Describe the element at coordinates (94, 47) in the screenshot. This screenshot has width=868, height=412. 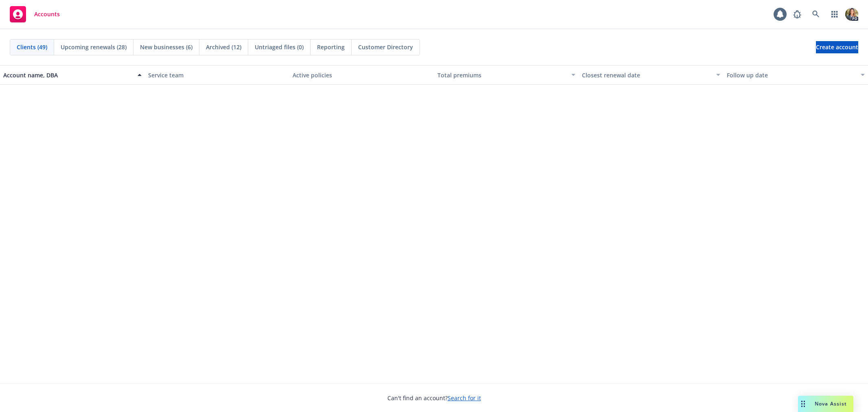
I see `span: Upcoming renewals (28)` at that location.